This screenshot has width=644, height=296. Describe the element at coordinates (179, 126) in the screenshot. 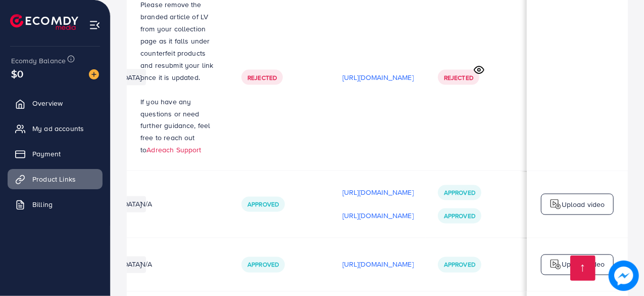

I see `p: If you have any questions or need further guidance, feel free to reach out to` at that location.